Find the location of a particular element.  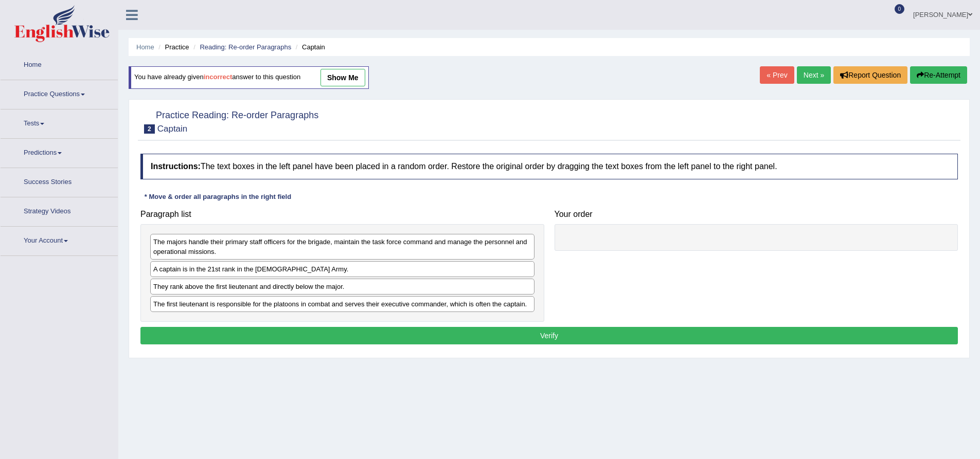

a: Your Account is located at coordinates (59, 239).